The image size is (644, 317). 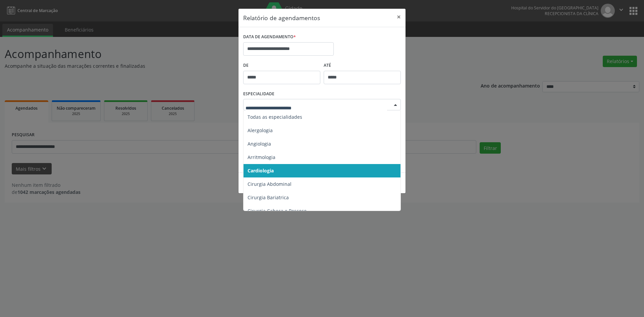 What do you see at coordinates (282, 66) in the screenshot?
I see `label: De` at bounding box center [282, 66].